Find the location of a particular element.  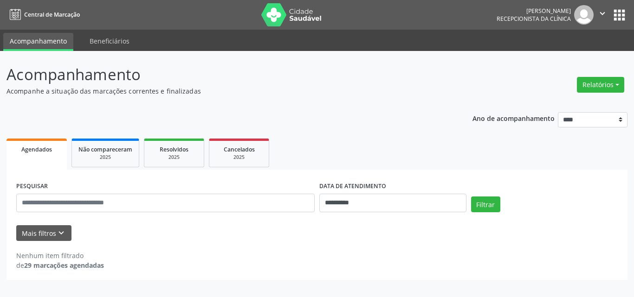

a: Central de Marcação is located at coordinates (43, 14).